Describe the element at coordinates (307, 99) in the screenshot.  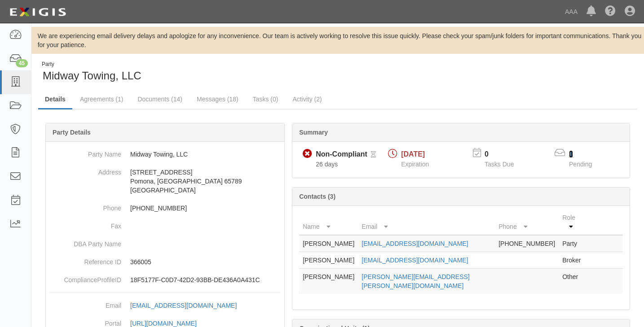
I see `a: Activity (2)` at that location.